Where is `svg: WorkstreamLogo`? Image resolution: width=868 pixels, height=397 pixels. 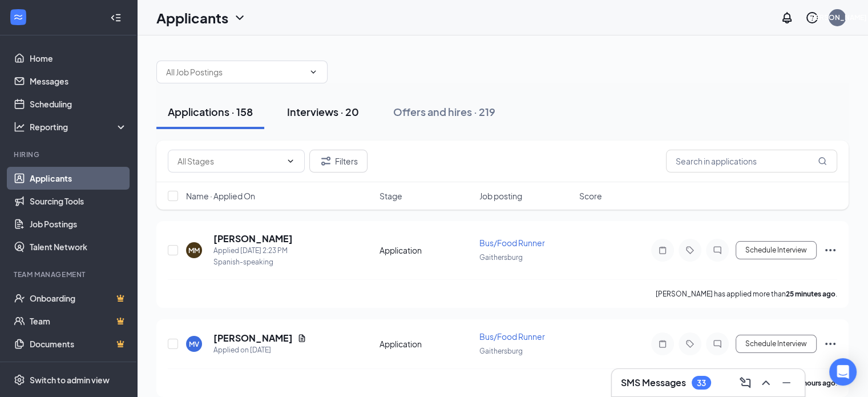 svg: WorkstreamLogo is located at coordinates (18, 17).